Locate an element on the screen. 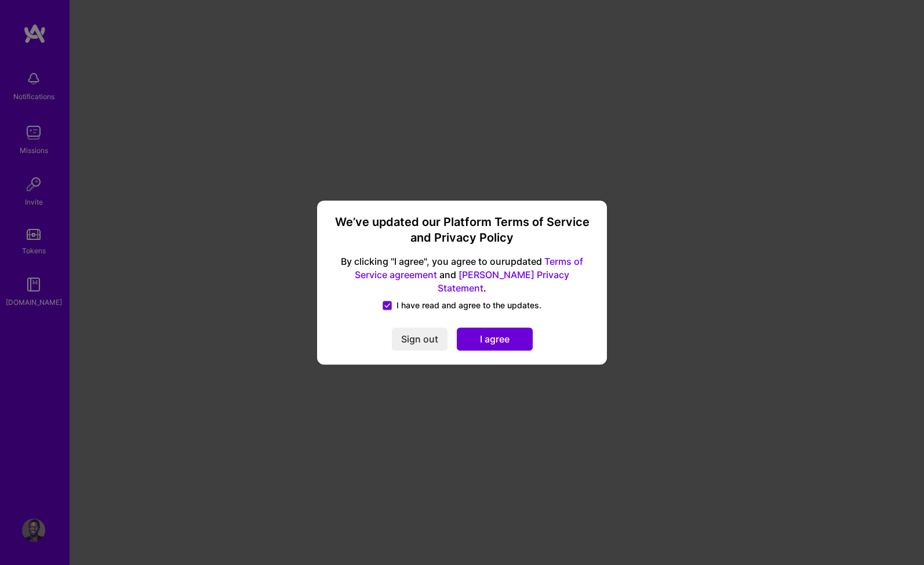 This screenshot has width=924, height=565. button: I agree is located at coordinates (494, 339).